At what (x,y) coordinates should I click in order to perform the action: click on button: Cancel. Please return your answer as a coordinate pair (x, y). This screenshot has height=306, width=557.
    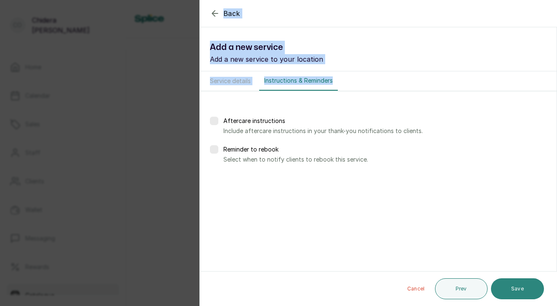
    Looking at the image, I should click on (416, 289).